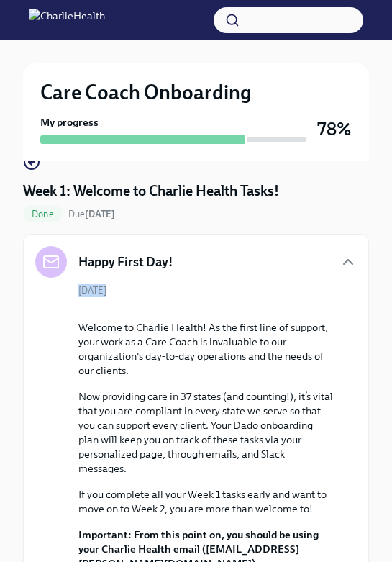 Image resolution: width=392 pixels, height=562 pixels. What do you see at coordinates (334, 129) in the screenshot?
I see `h3: 78%` at bounding box center [334, 129].